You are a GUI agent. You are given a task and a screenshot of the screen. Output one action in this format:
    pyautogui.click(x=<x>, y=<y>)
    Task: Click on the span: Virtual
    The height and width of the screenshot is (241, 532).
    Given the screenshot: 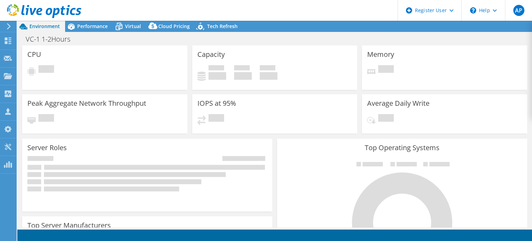 What is the action you would take?
    pyautogui.click(x=133, y=26)
    